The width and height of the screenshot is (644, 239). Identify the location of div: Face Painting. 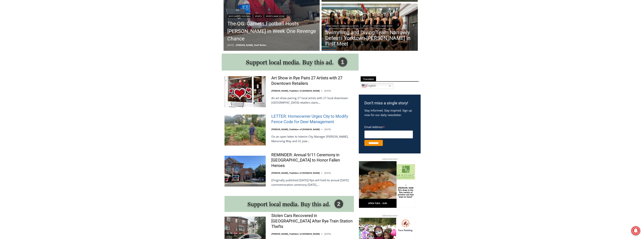
(46, 21).